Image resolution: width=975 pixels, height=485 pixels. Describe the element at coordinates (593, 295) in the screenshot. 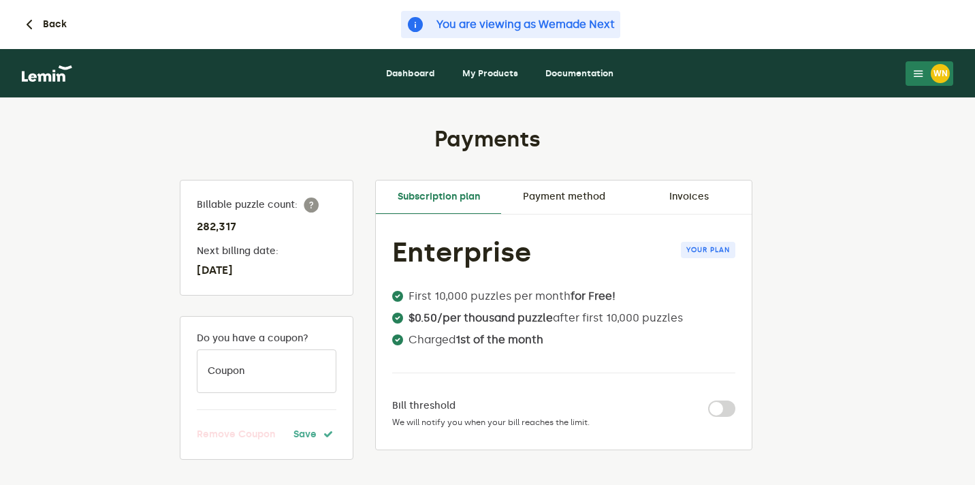

I see `b: for Free!` at that location.